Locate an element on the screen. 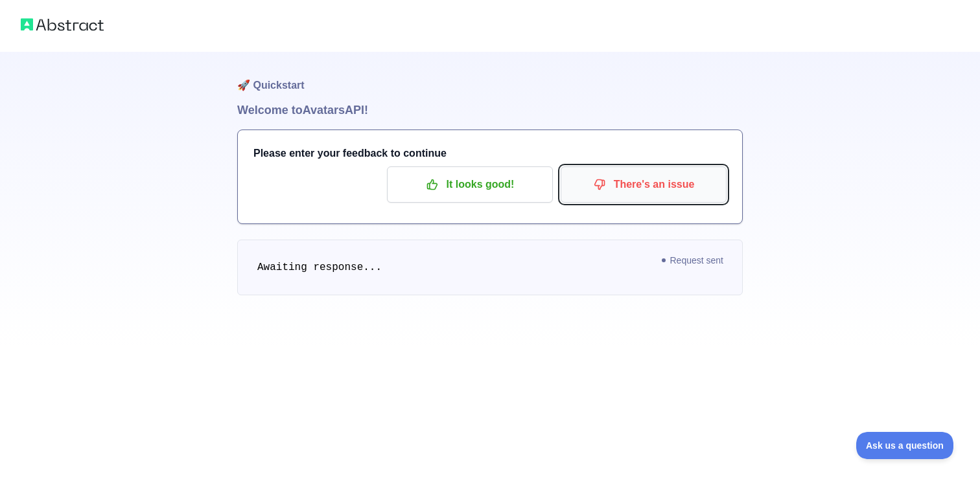 This screenshot has width=980, height=485. span: Request sent is located at coordinates (693, 260).